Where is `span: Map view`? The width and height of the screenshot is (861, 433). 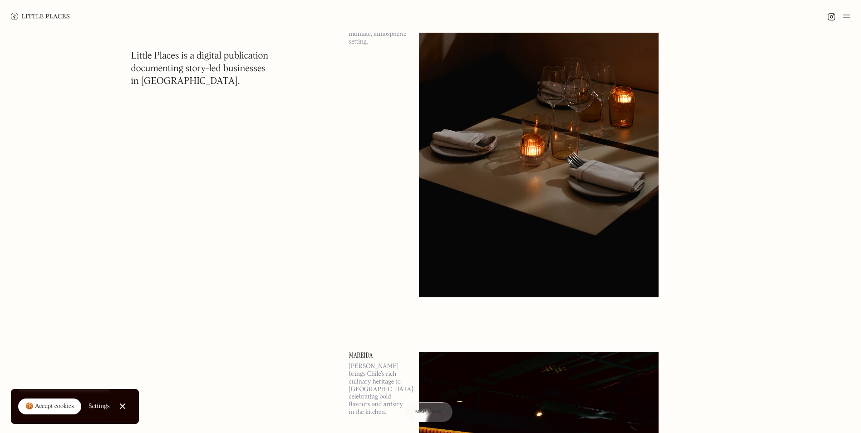
span: Map view is located at coordinates (428, 412).